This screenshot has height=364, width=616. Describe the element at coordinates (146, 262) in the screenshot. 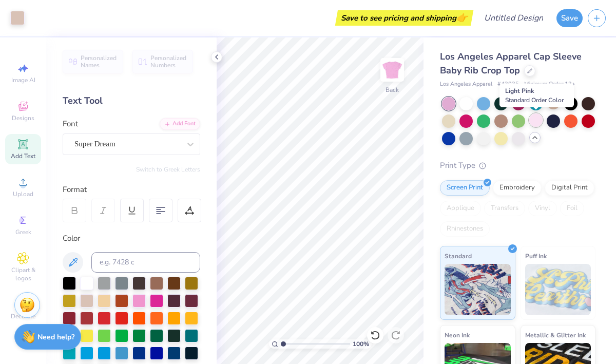

I see `input: e.g. 7428 c` at that location.